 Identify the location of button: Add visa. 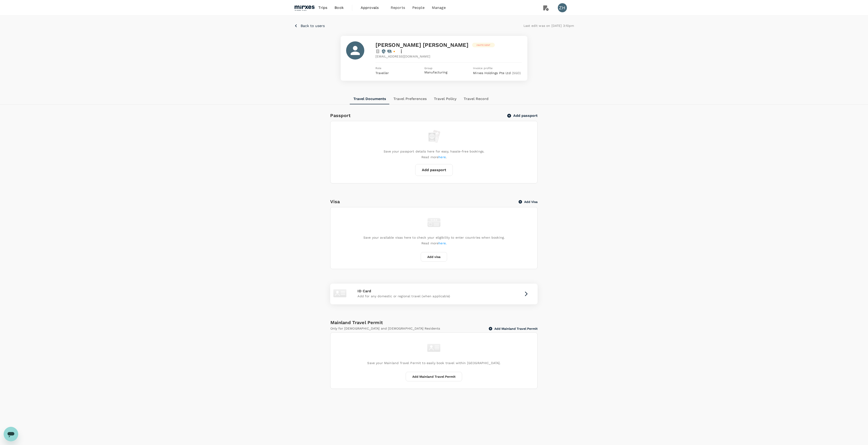
(434, 257).